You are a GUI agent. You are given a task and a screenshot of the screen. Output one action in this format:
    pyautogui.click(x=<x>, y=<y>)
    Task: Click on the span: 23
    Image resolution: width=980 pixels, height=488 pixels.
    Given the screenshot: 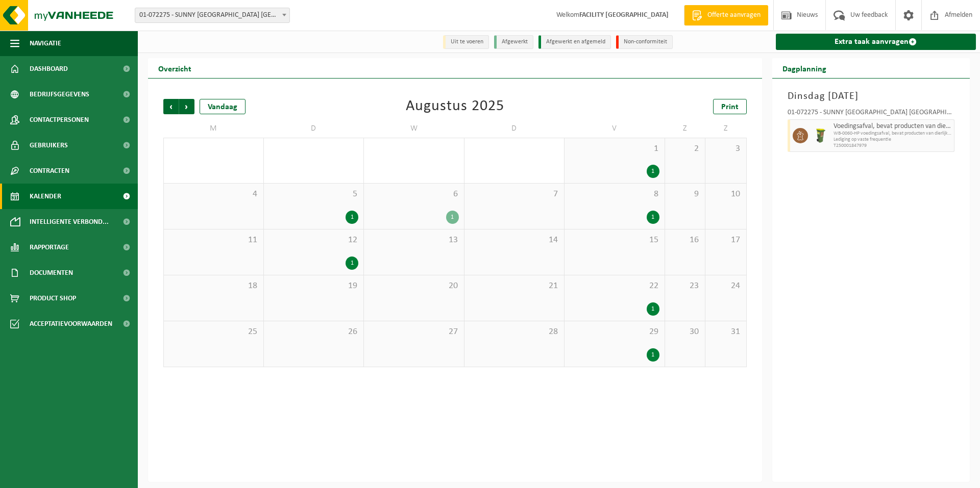 What is the action you would take?
    pyautogui.click(x=685, y=286)
    